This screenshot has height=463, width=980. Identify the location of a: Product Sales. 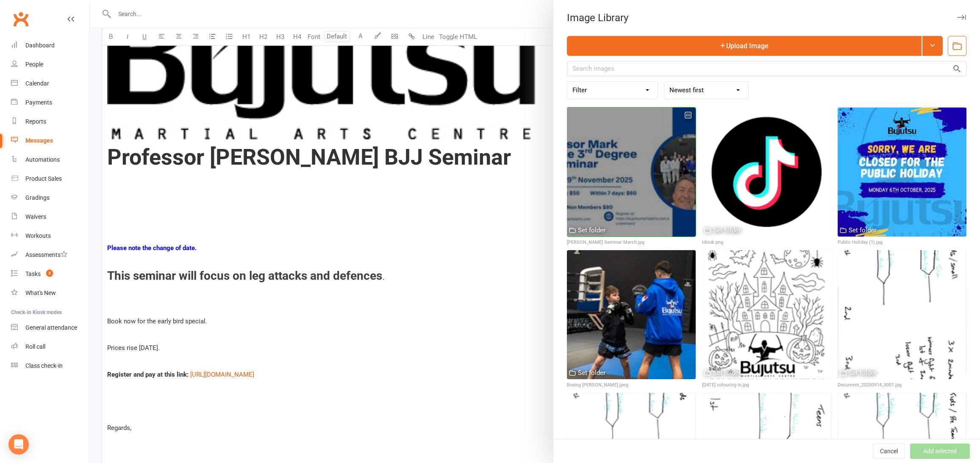
(50, 179).